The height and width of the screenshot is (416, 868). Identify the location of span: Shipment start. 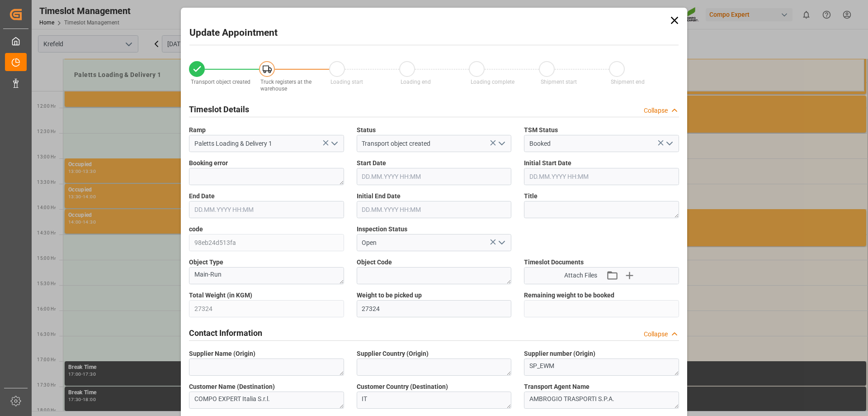
(559, 82).